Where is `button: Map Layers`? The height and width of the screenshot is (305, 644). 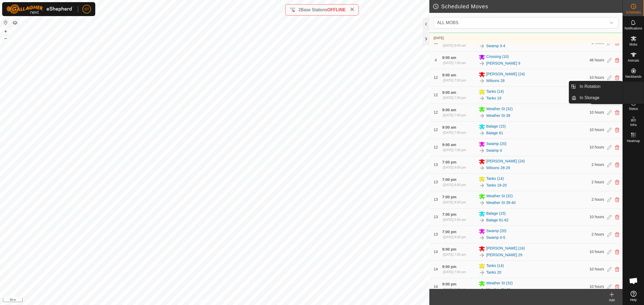 button: Map Layers is located at coordinates (15, 23).